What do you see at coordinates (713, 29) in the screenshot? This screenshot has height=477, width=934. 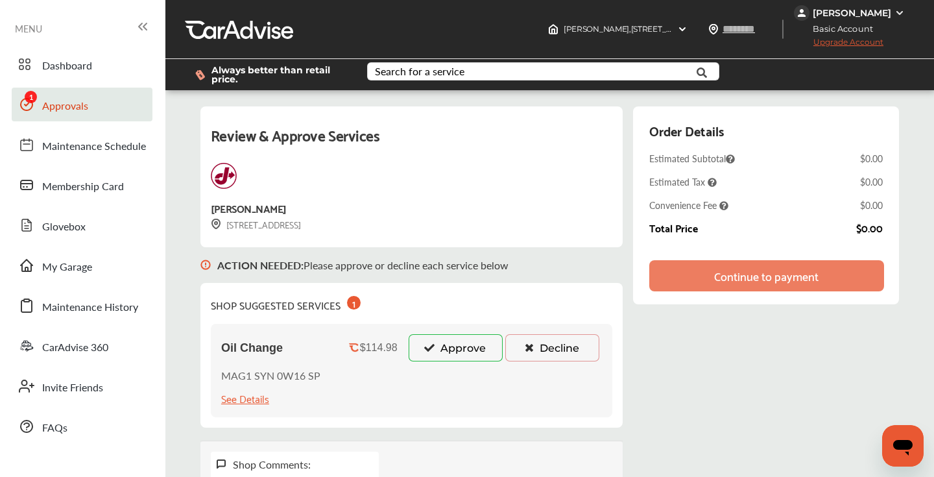 I see `img: location_vector.a44bc228.svg` at bounding box center [713, 29].